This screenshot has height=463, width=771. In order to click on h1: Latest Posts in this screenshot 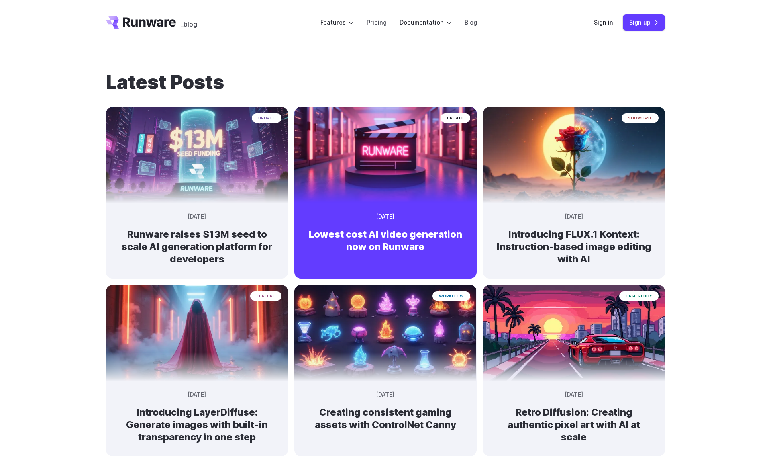, I will do `click(386, 82)`.